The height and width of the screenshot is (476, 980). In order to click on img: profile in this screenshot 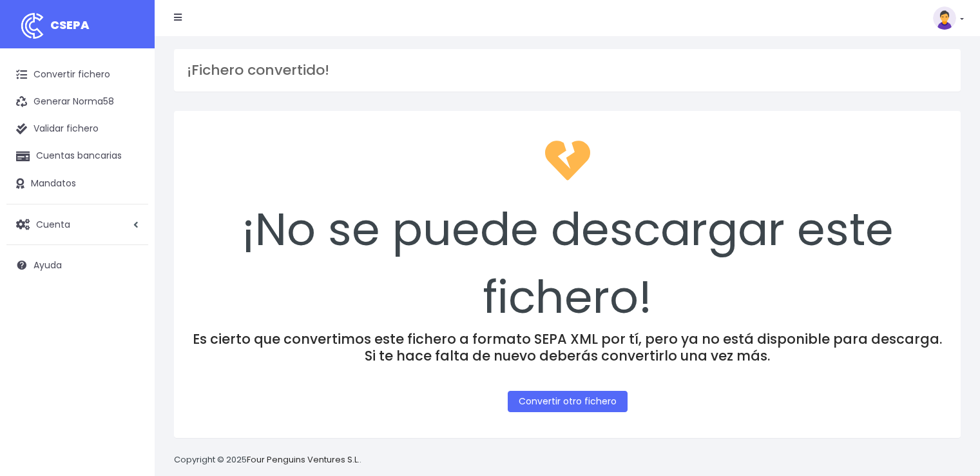, I will do `click(945, 18)`.